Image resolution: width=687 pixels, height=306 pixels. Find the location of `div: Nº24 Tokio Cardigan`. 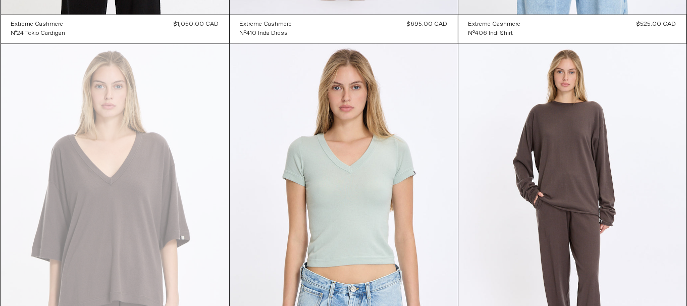

div: Nº24 Tokio Cardigan is located at coordinates (38, 33).